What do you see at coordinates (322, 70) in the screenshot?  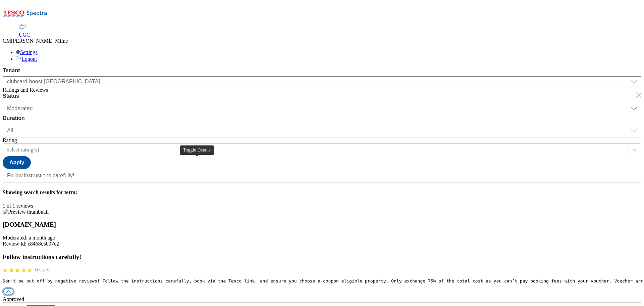 I see `label: Tenant` at bounding box center [322, 70].